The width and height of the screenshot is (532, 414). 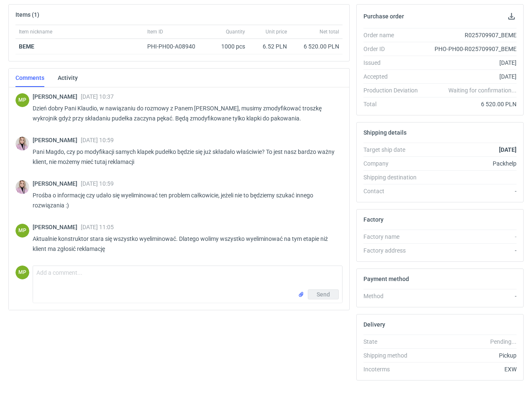 What do you see at coordinates (323, 294) in the screenshot?
I see `span: Send` at bounding box center [323, 294].